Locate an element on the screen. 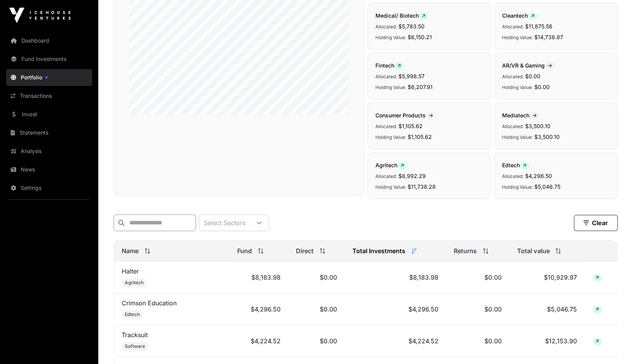  a: Statements is located at coordinates (49, 133).